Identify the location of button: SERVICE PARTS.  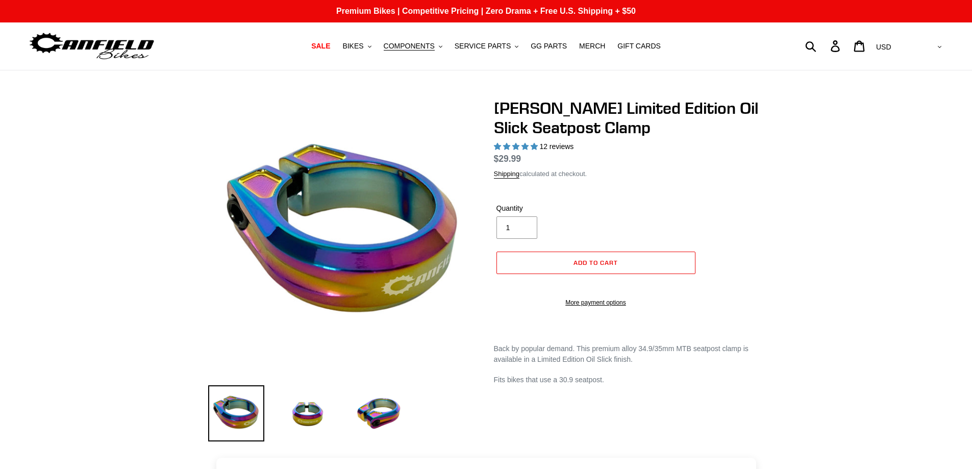
(486, 46).